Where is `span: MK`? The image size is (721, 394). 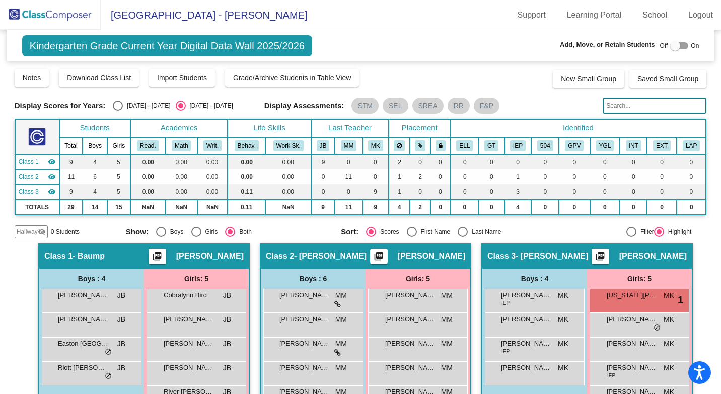
span: MK is located at coordinates (563, 368).